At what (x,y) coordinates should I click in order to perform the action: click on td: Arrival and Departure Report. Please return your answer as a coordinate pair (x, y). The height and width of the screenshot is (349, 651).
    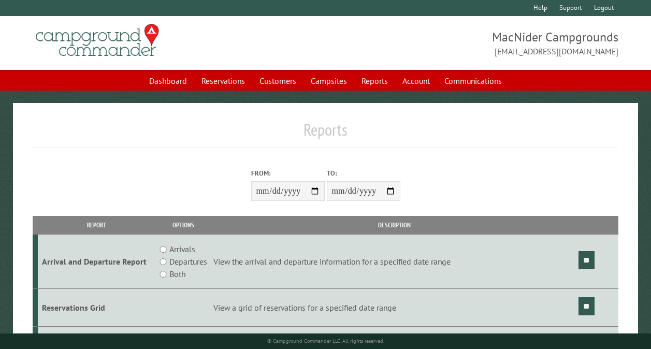
    Looking at the image, I should click on (96, 262).